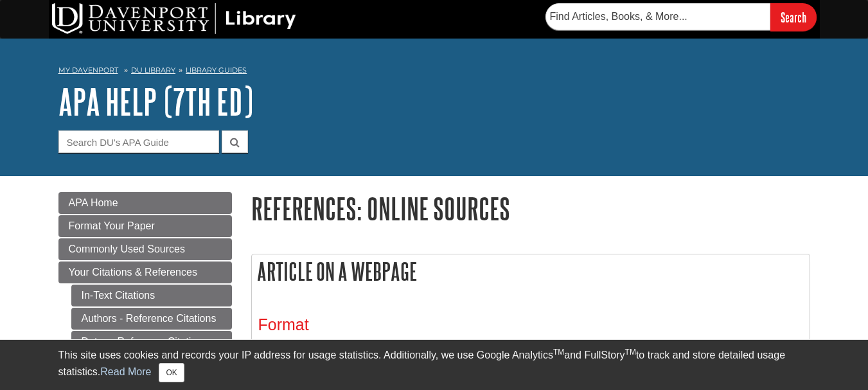 This screenshot has height=390, width=868. I want to click on a: My Davenport, so click(88, 70).